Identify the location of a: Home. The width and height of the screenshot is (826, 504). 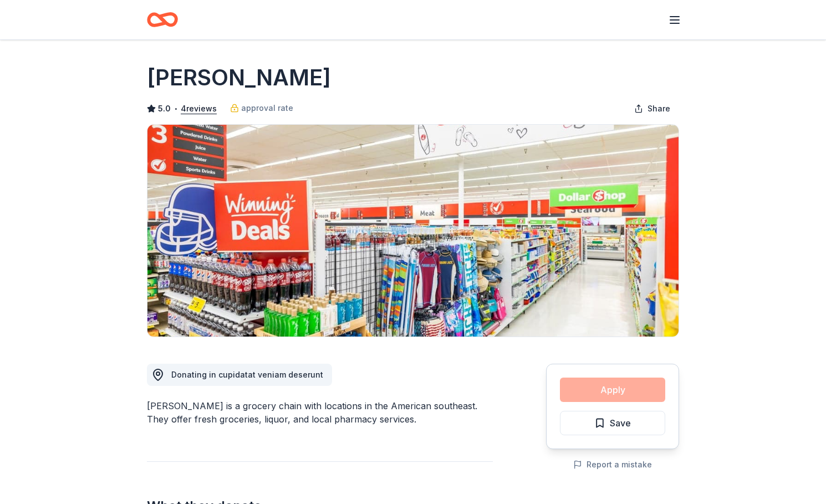
(162, 20).